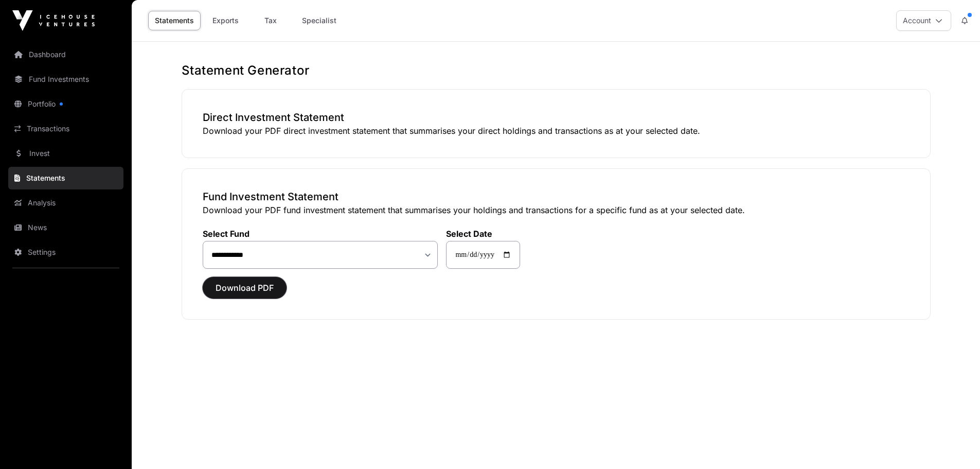 The image size is (980, 469). Describe the element at coordinates (244, 288) in the screenshot. I see `button: Download PDF` at that location.